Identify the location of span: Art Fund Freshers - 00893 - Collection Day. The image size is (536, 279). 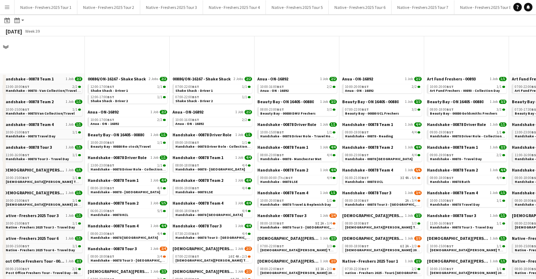
(465, 90).